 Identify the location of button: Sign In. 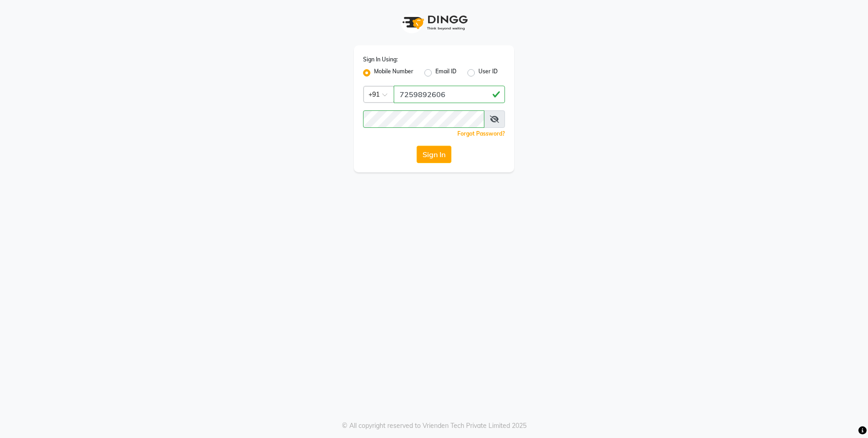
(434, 154).